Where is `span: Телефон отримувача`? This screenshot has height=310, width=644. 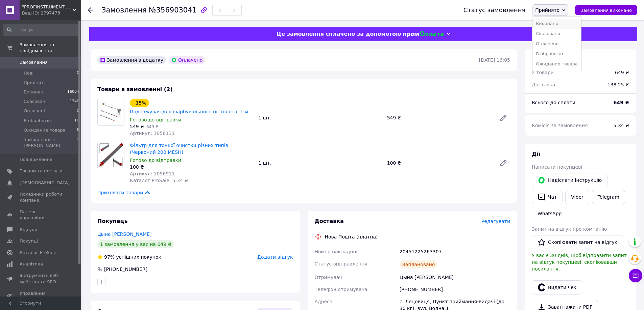 span: Телефон отримувача is located at coordinates (341, 290).